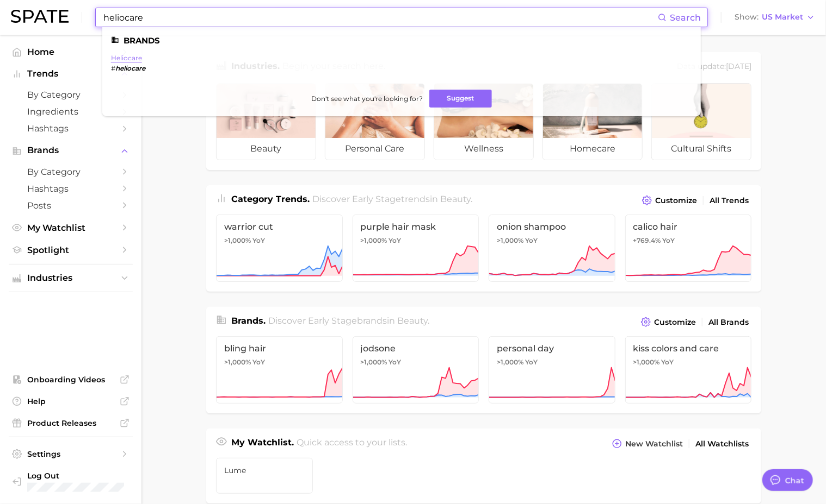 The width and height of the screenshot is (826, 504). What do you see at coordinates (484, 149) in the screenshot?
I see `span: wellness` at bounding box center [484, 149].